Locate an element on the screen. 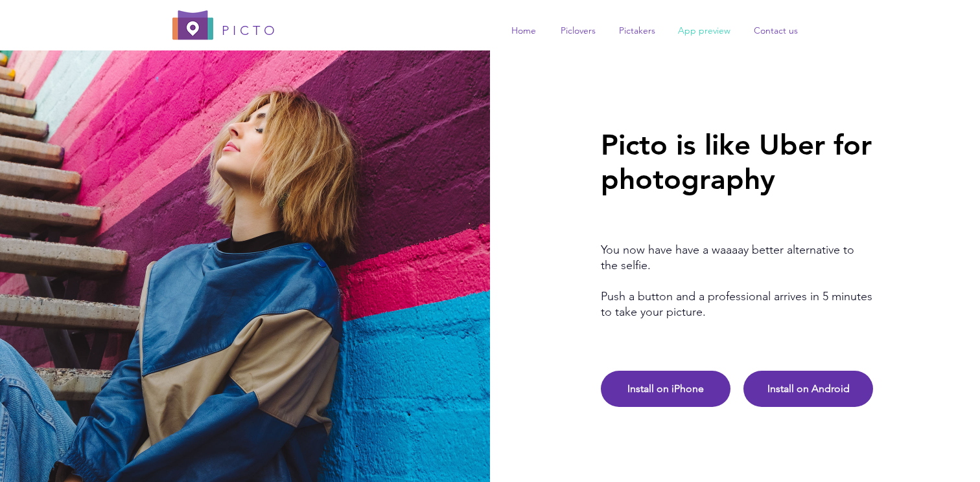 Image resolution: width=980 pixels, height=482 pixels. span: PICTO is located at coordinates (734, 97).